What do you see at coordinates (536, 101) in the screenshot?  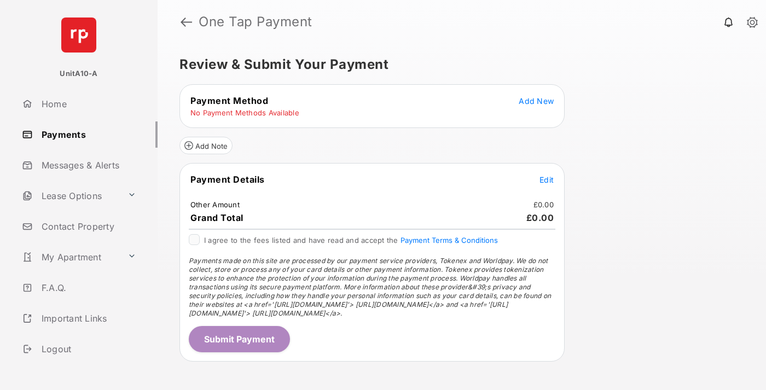 I see `button: Add New` at bounding box center [536, 101].